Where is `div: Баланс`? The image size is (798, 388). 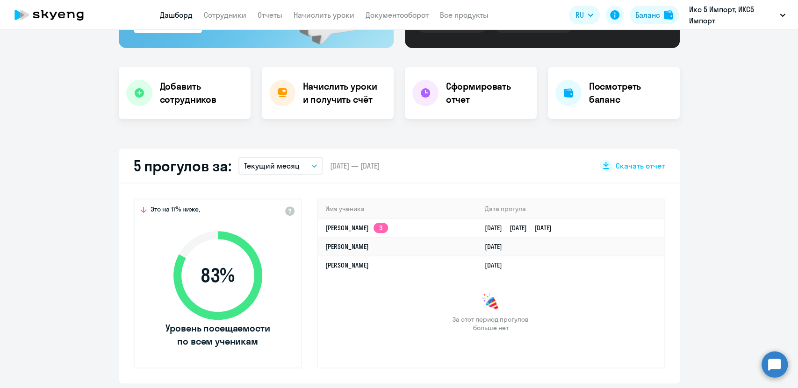
div: Баланс is located at coordinates (647, 15).